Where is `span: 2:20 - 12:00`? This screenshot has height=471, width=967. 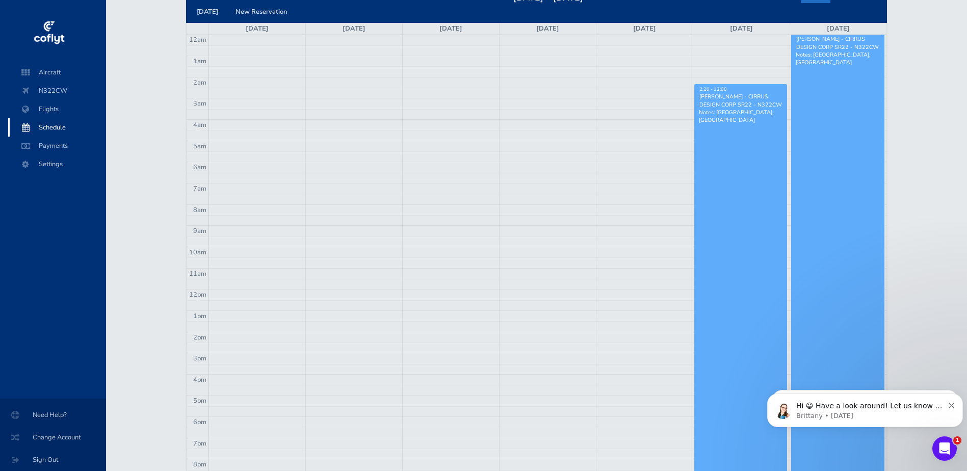
span: 2:20 - 12:00 is located at coordinates (713, 89).